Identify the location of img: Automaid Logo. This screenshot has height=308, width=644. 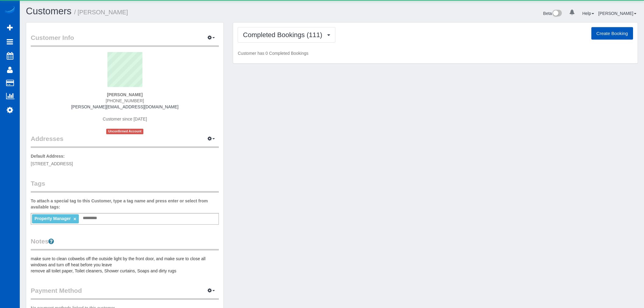
(10, 11).